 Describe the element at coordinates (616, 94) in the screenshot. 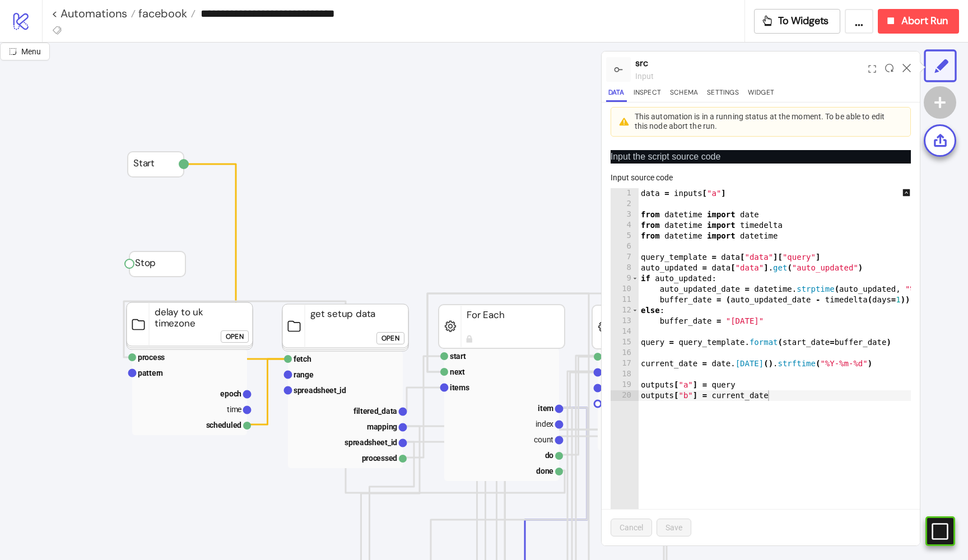

I see `button: Data` at that location.